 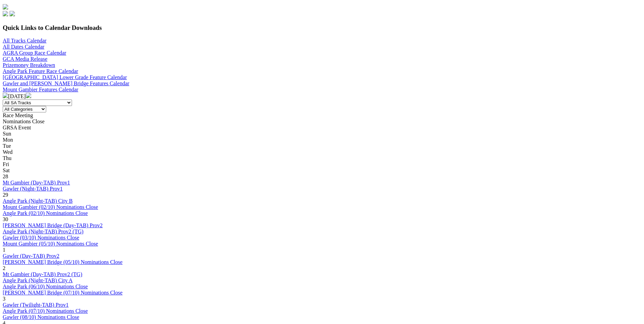 I want to click on img: twitter.svg, so click(x=12, y=14).